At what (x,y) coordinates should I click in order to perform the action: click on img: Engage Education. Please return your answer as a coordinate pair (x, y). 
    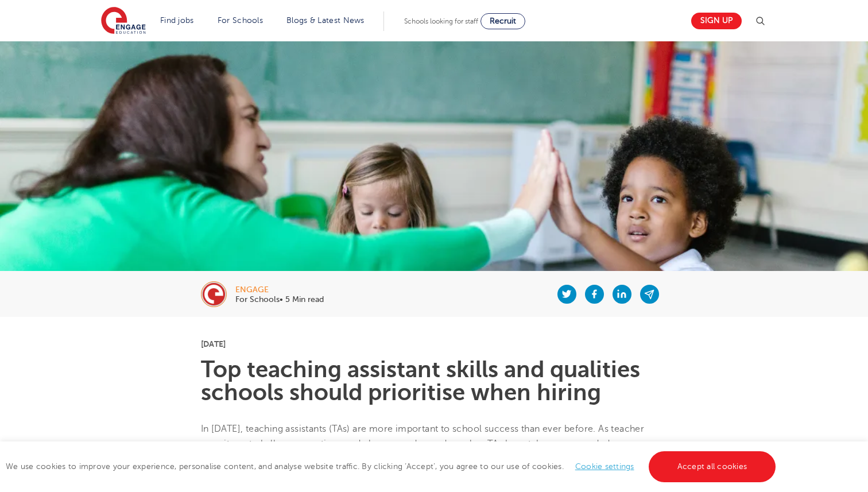
    Looking at the image, I should click on (123, 21).